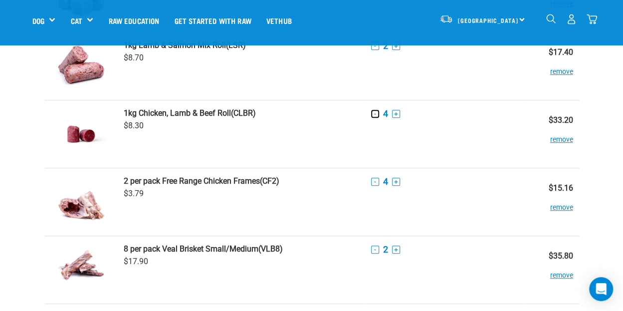  Describe the element at coordinates (571, 19) in the screenshot. I see `img: user.png` at that location.